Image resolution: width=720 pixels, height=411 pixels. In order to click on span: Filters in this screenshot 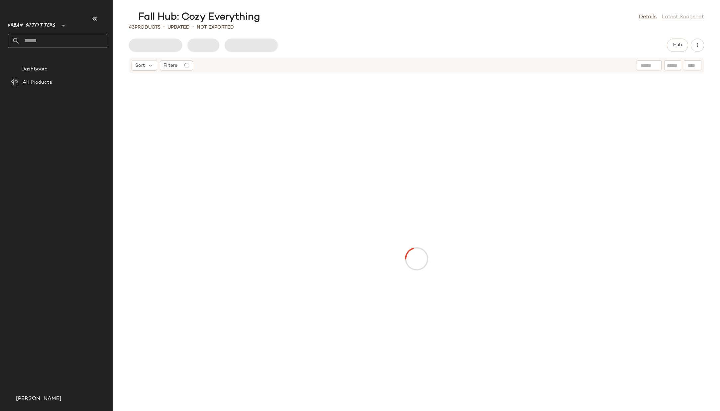, I will do `click(170, 65)`.